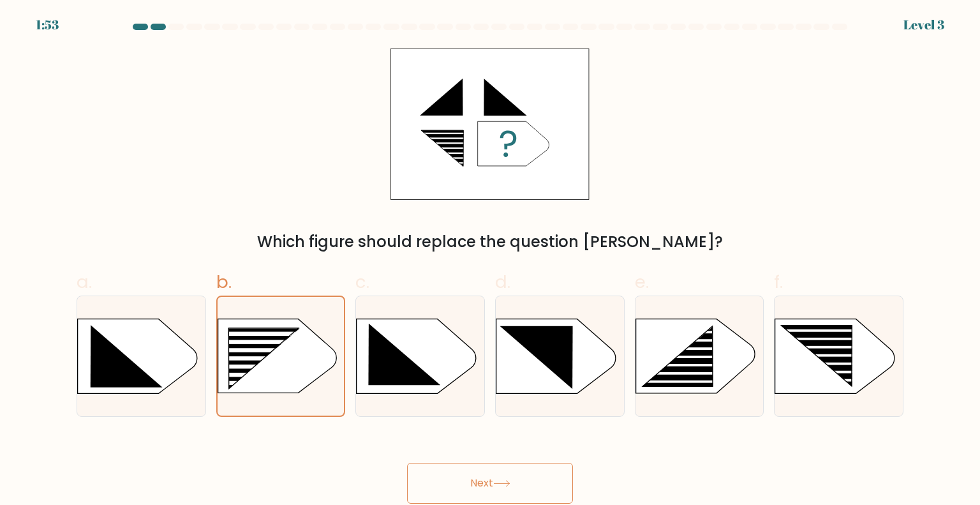 The height and width of the screenshot is (505, 980). What do you see at coordinates (47, 25) in the screenshot?
I see `div: 1:53` at bounding box center [47, 25].